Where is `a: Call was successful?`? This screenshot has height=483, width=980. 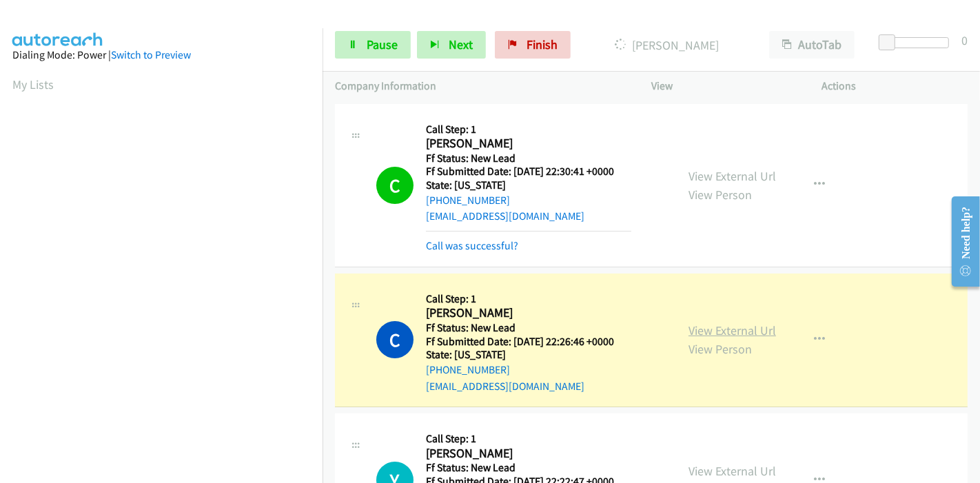 a: Call was successful? is located at coordinates (472, 245).